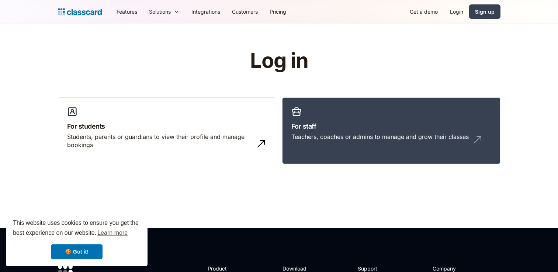  Describe the element at coordinates (167, 126) in the screenshot. I see `h3: For students` at that location.